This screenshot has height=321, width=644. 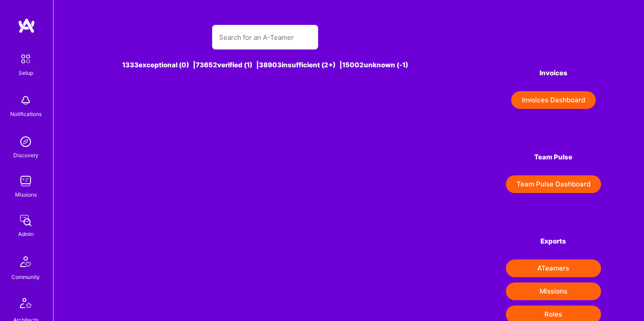 What do you see at coordinates (26, 262) in the screenshot?
I see `img: Community` at bounding box center [26, 262].